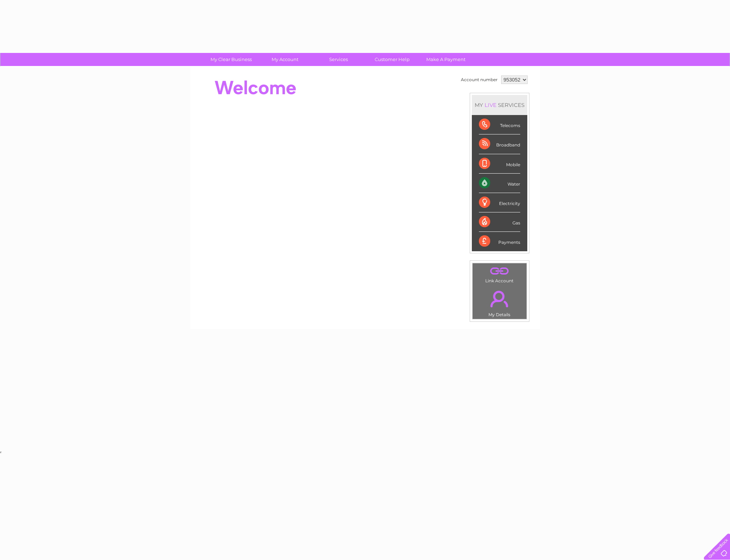  I want to click on td: Link Account, so click(499, 274).